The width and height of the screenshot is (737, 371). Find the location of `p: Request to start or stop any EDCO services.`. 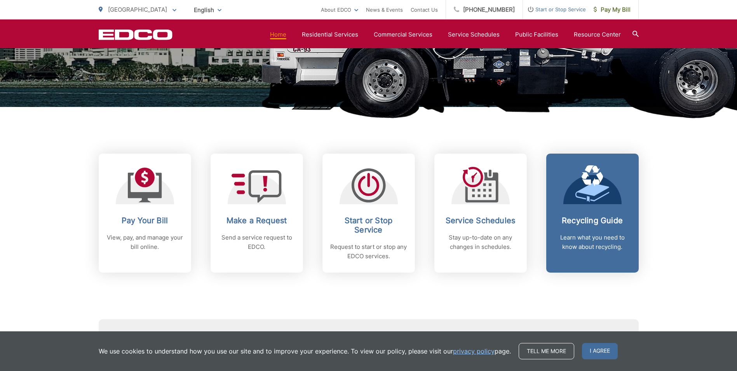

p: Request to start or stop any EDCO services. is located at coordinates (369, 251).